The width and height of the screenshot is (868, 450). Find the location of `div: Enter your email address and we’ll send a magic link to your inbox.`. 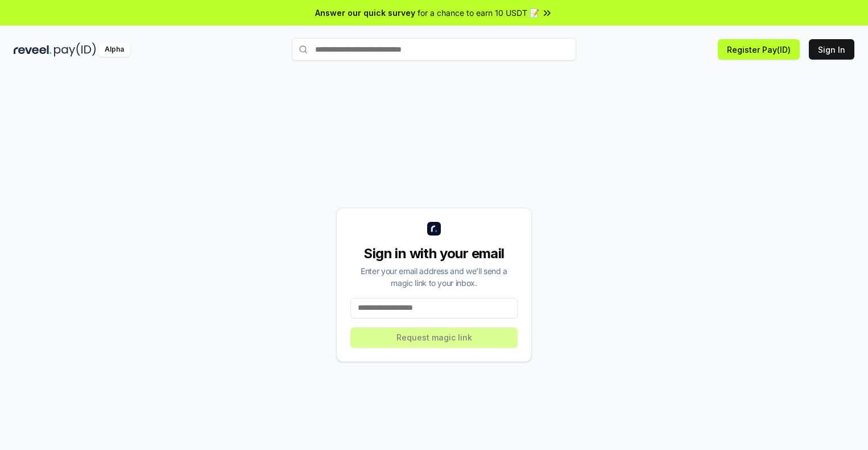

div: Enter your email address and we’ll send a magic link to your inbox. is located at coordinates (434, 277).